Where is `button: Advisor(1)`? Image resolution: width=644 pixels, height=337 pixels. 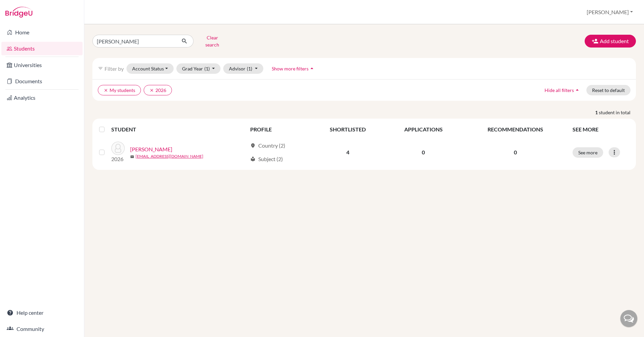 button: Advisor(1) is located at coordinates (243, 69).